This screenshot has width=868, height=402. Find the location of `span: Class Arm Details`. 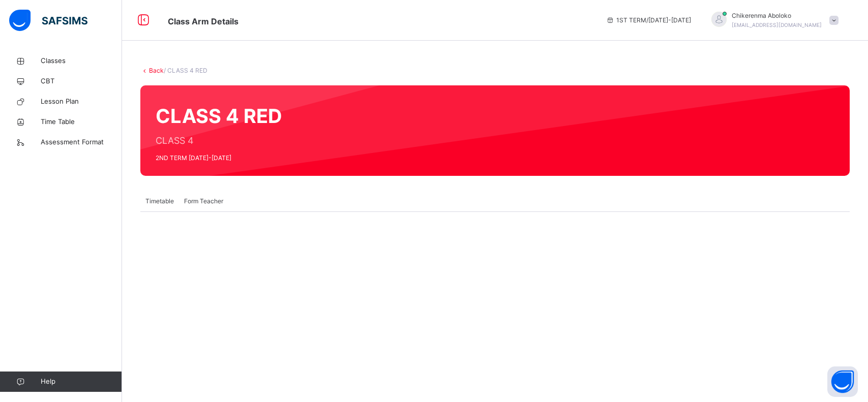

span: Class Arm Details is located at coordinates (203, 22).